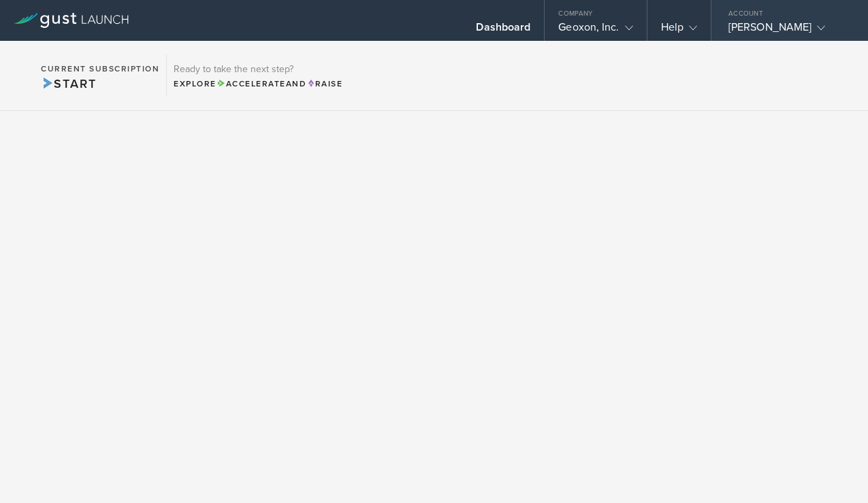 The image size is (868, 503). Describe the element at coordinates (251, 84) in the screenshot. I see `span: Accelerate` at that location.